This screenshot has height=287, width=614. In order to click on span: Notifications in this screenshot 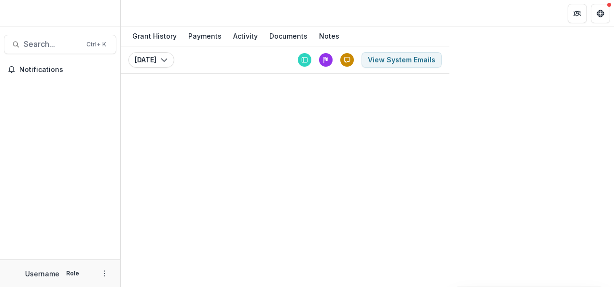, I will do `click(66, 69)`.